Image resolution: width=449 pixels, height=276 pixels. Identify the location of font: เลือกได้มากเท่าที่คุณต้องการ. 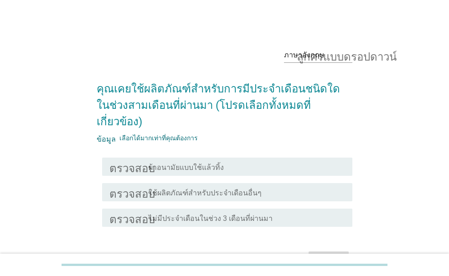
(159, 138).